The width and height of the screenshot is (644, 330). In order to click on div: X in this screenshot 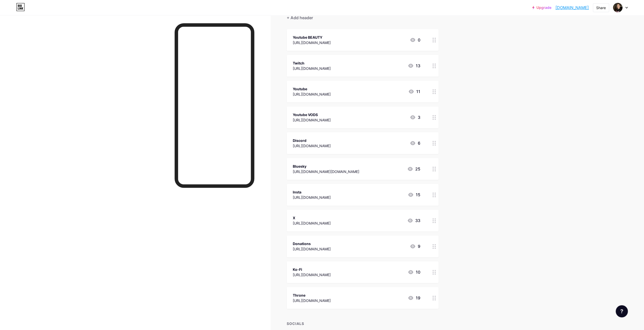, I will do `click(312, 218)`.